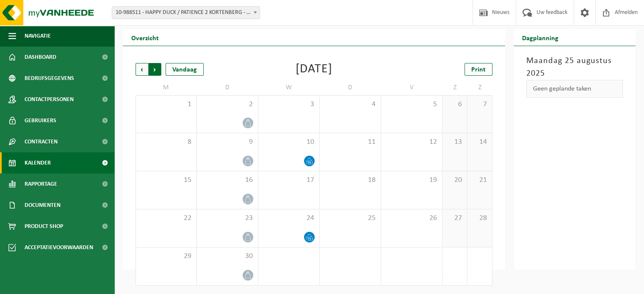  What do you see at coordinates (145, 37) in the screenshot?
I see `h2: Overzicht` at bounding box center [145, 37].